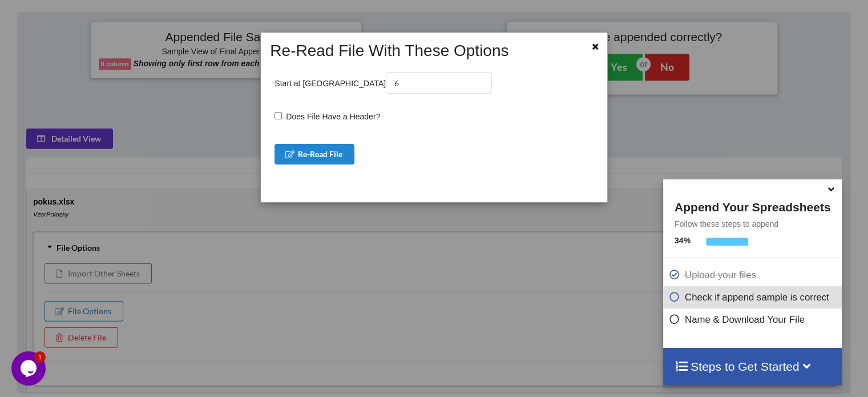 The width and height of the screenshot is (868, 397). I want to click on p: Upload your files, so click(753, 275).